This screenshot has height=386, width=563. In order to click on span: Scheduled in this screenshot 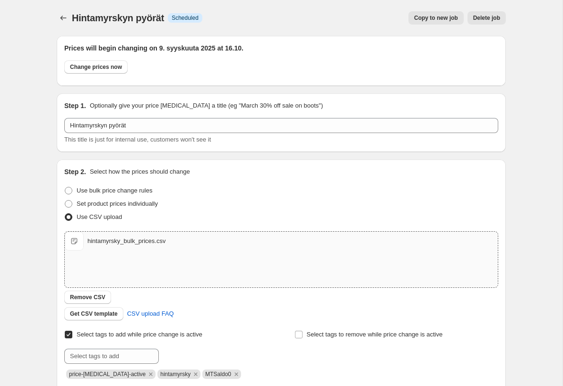, I will do `click(185, 18)`.